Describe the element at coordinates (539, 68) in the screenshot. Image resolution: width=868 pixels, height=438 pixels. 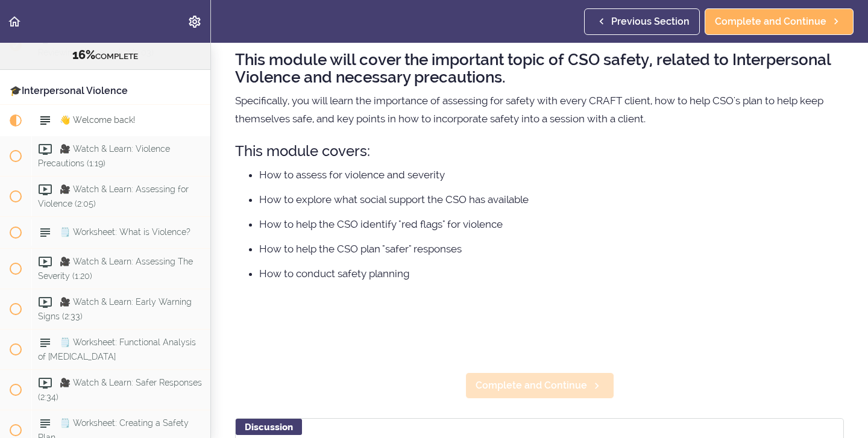
I see `h2: This module will cover the important topic of CSO safety, related to Interpersonal Violence and n...` at that location.